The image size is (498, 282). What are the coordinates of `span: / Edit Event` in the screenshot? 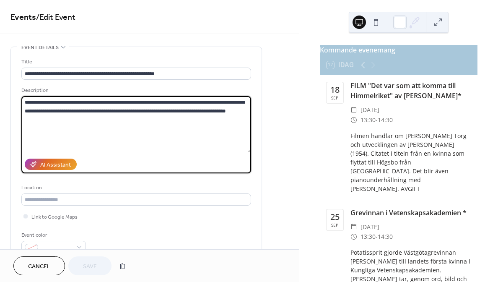 It's located at (56, 17).